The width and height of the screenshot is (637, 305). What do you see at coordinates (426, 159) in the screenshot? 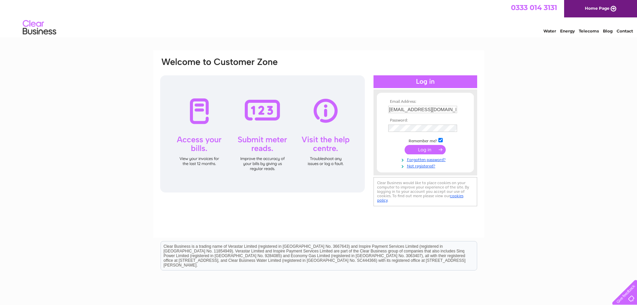
I see `a: Forgotten password?` at bounding box center [426, 159].